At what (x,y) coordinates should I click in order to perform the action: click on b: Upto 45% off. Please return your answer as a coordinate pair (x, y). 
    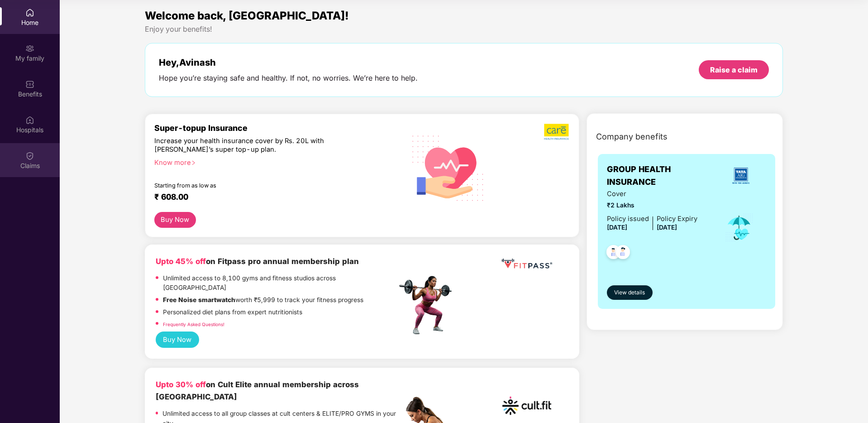
    Looking at the image, I should click on (181, 261).